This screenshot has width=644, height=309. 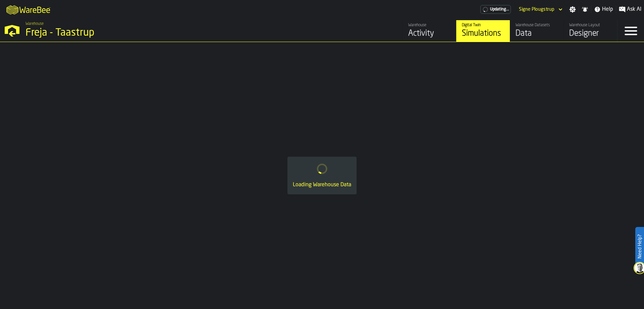 I want to click on a: link-to-/wh/i/36c4991f-68ef-4ca7-ab45-a2252c911eea/feed/, so click(x=430, y=31).